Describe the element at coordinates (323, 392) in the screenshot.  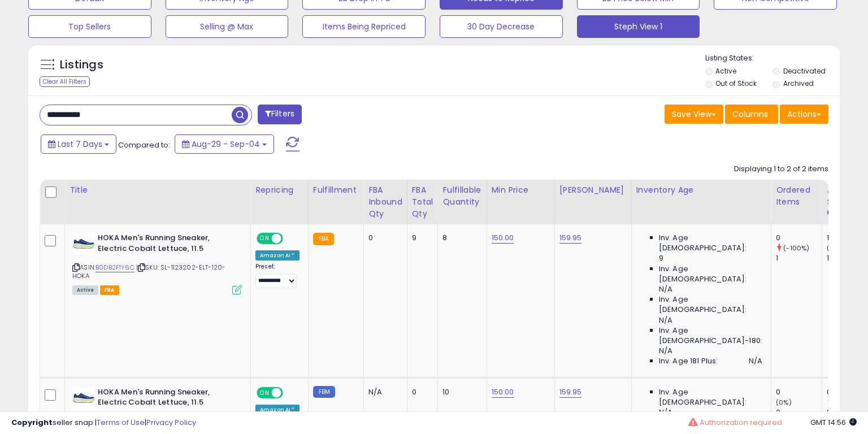
I see `small: FBM` at that location.